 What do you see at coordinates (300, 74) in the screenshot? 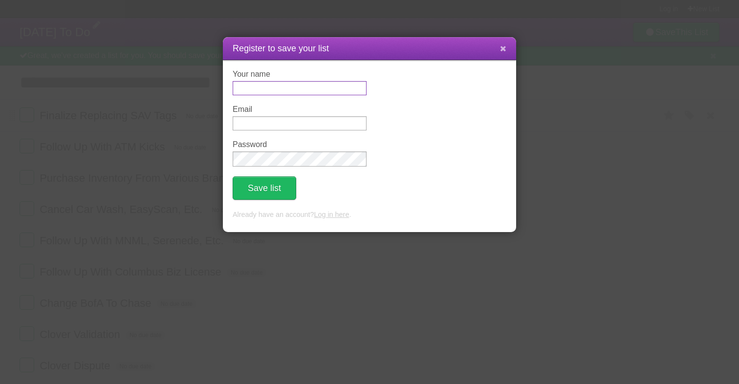
I see `label: Your name` at bounding box center [300, 74].